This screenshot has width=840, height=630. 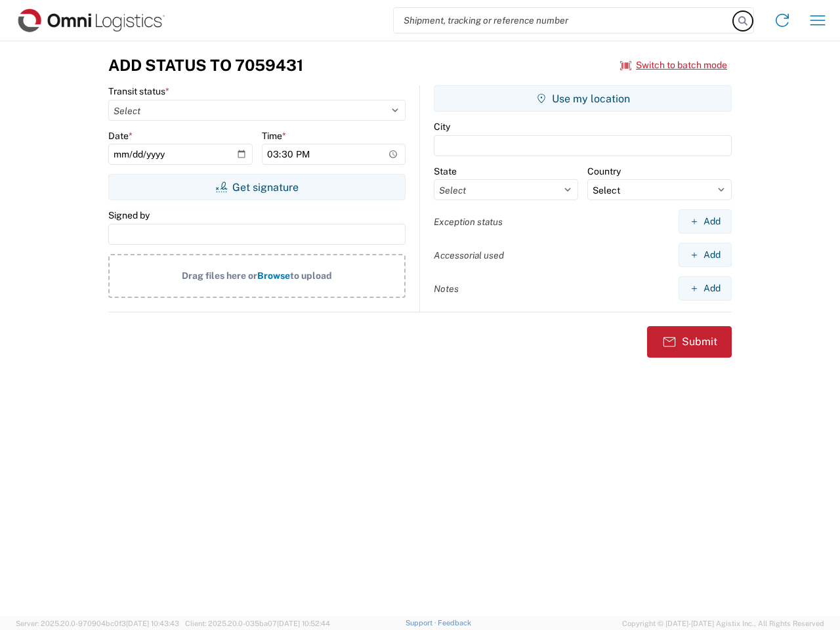 I want to click on button: Get signature, so click(x=257, y=187).